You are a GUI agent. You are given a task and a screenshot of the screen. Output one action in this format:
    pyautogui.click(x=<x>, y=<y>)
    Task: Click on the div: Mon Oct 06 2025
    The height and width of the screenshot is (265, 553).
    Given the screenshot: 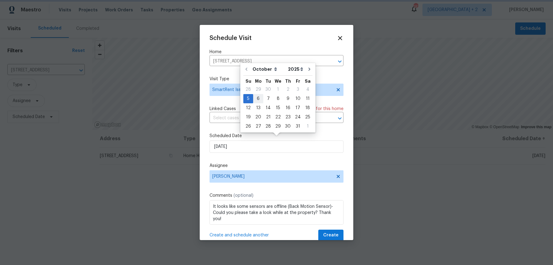 What is the action you would take?
    pyautogui.click(x=258, y=99)
    